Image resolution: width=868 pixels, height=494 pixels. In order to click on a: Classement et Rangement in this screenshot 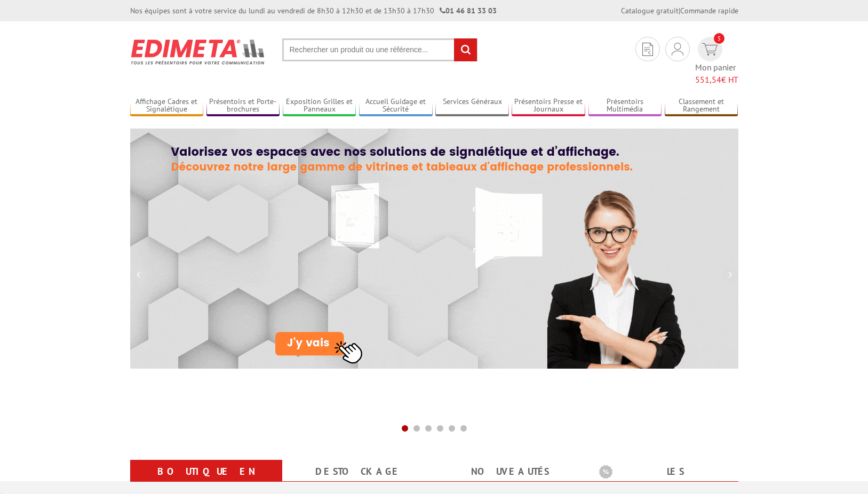, I will do `click(702, 105)`.